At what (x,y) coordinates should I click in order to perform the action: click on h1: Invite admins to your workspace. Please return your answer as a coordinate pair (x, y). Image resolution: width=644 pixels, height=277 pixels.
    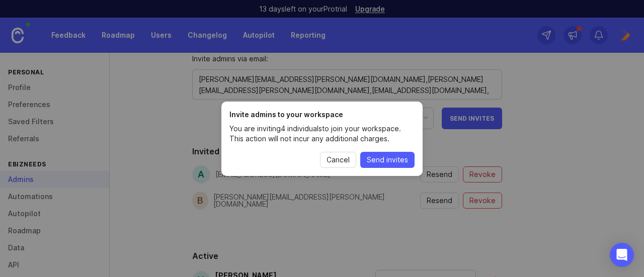
    Looking at the image, I should click on (322, 114).